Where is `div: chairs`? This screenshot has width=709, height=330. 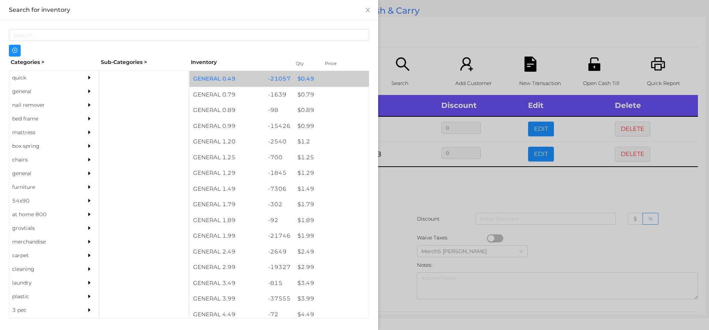
div: chairs is located at coordinates (43, 160).